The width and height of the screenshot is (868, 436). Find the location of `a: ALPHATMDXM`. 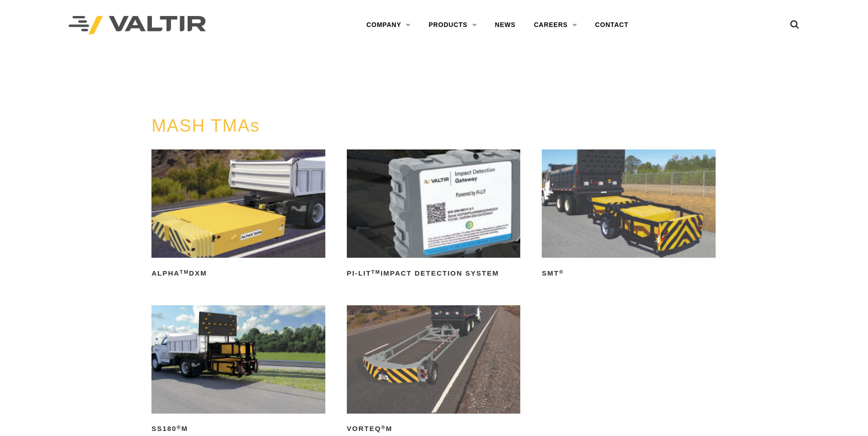

a: ALPHATMDXM is located at coordinates (238, 215).